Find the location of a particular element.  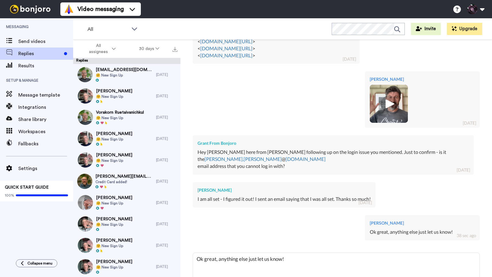

img: ic_play_thick.png is located at coordinates (389, 104).